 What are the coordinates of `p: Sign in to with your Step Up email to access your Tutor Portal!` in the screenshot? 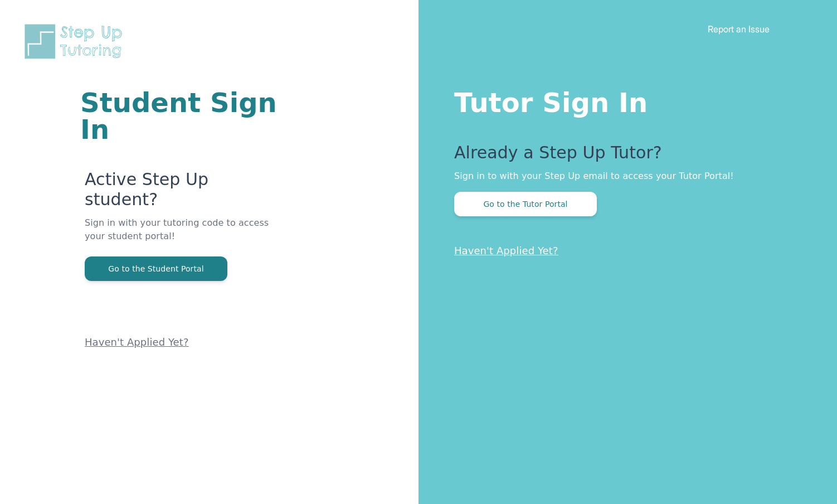 It's located at (623, 176).